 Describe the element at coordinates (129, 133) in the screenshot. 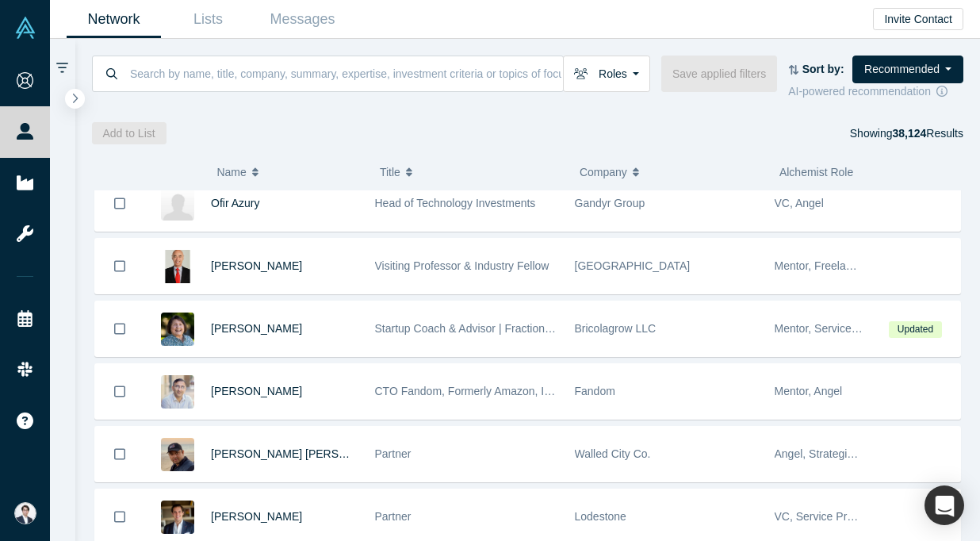

I see `button: Add to List` at that location.